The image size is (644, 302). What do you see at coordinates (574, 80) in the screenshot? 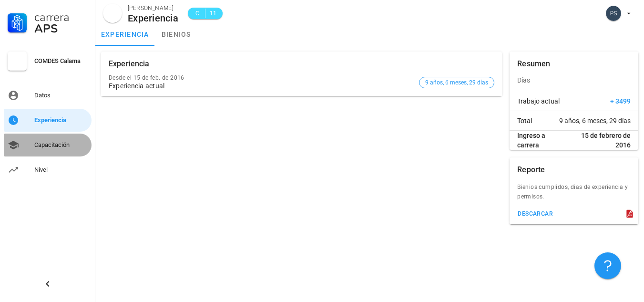
I see `div: Días` at bounding box center [574, 80].